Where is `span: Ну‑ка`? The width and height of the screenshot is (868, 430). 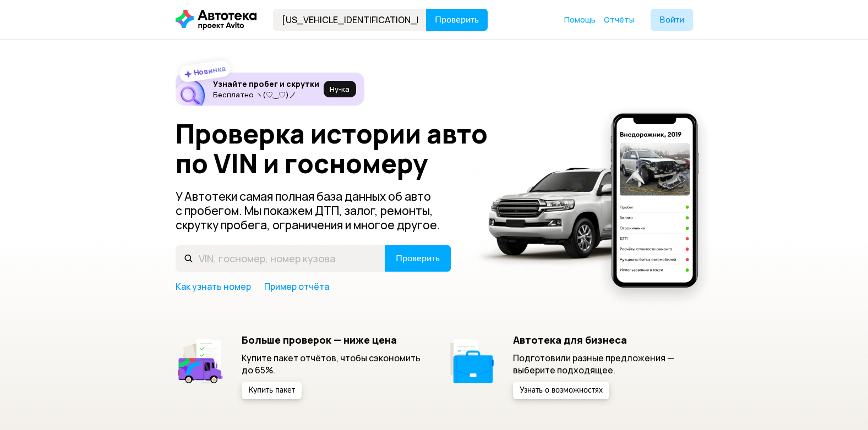
span: Ну‑ка is located at coordinates (340, 89).